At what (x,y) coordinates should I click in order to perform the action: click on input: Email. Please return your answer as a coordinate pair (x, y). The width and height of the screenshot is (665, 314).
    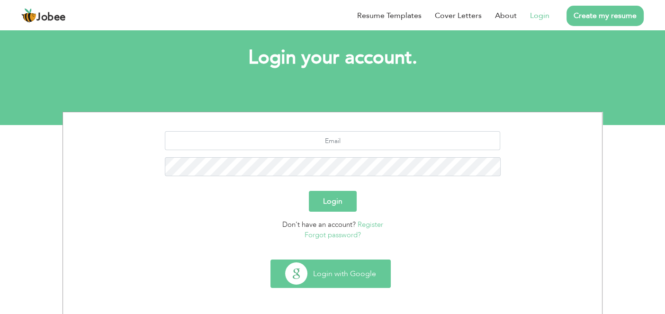
    Looking at the image, I should click on (333, 141).